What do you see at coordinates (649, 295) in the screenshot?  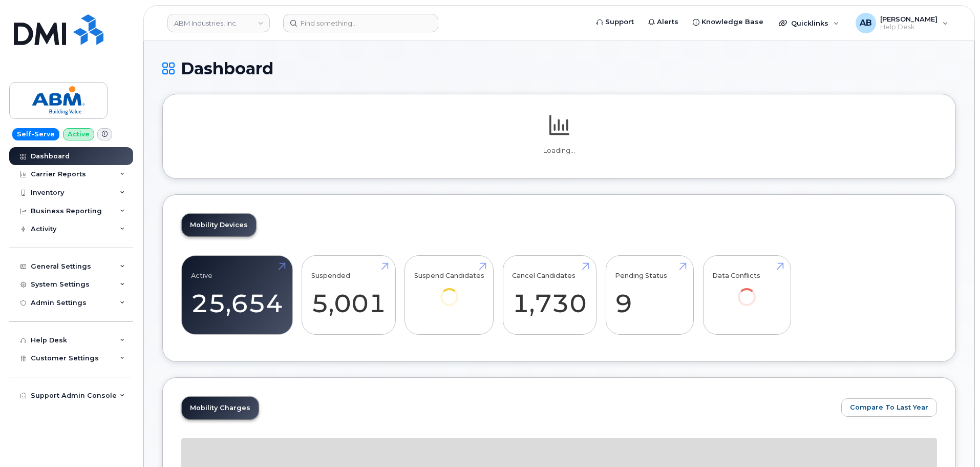 I see `a: Pending Status 9` at bounding box center [649, 295].